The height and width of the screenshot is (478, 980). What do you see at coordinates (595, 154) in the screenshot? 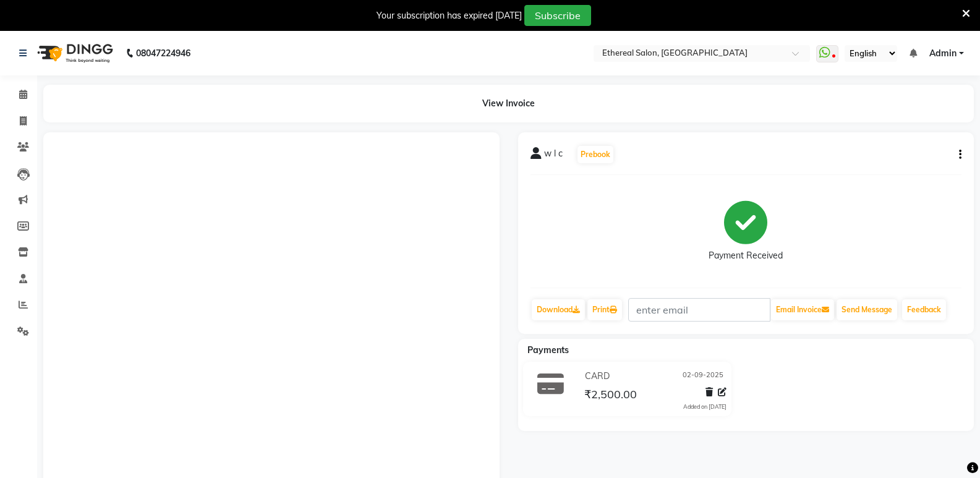
I see `button: Prebook` at bounding box center [595, 154].